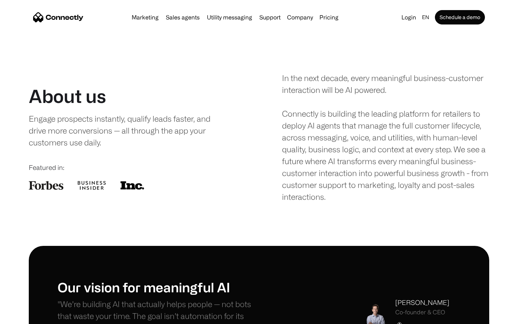 This screenshot has width=518, height=324. I want to click on a: Pricing, so click(329, 17).